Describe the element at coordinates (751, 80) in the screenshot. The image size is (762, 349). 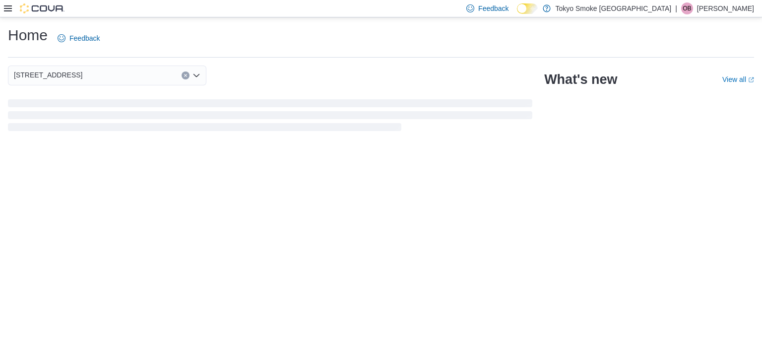
I see `svg: External link` at that location.